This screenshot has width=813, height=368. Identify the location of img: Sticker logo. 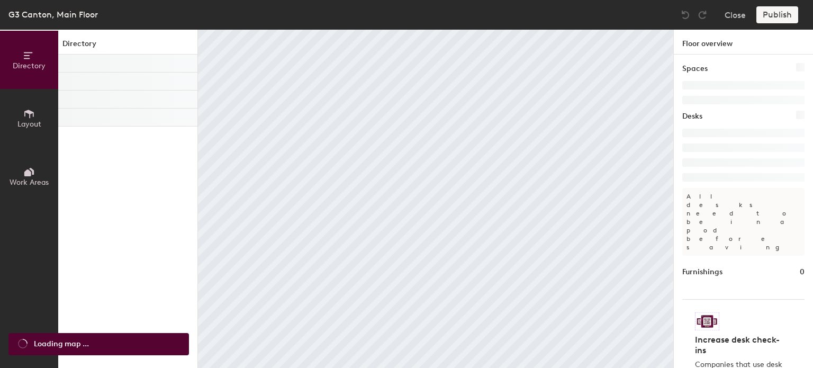
(707, 321).